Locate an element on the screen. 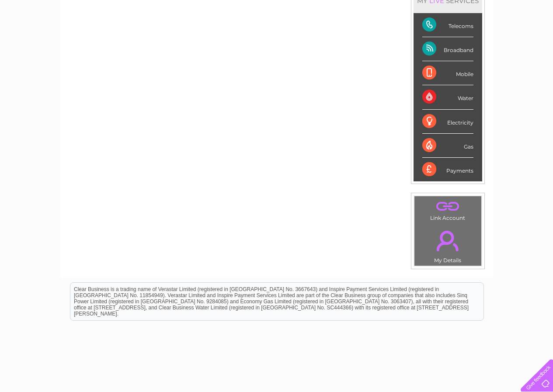 The image size is (553, 392). div: Gas is located at coordinates (448, 146).